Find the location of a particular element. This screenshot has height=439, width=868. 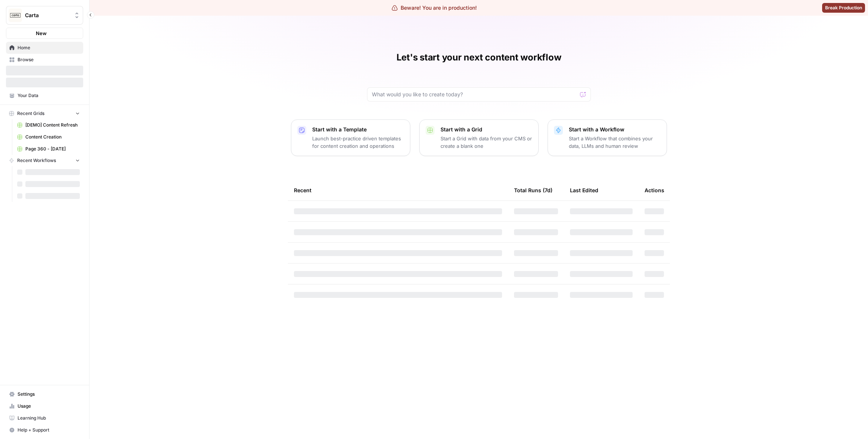

a: Usage is located at coordinates (44, 406).